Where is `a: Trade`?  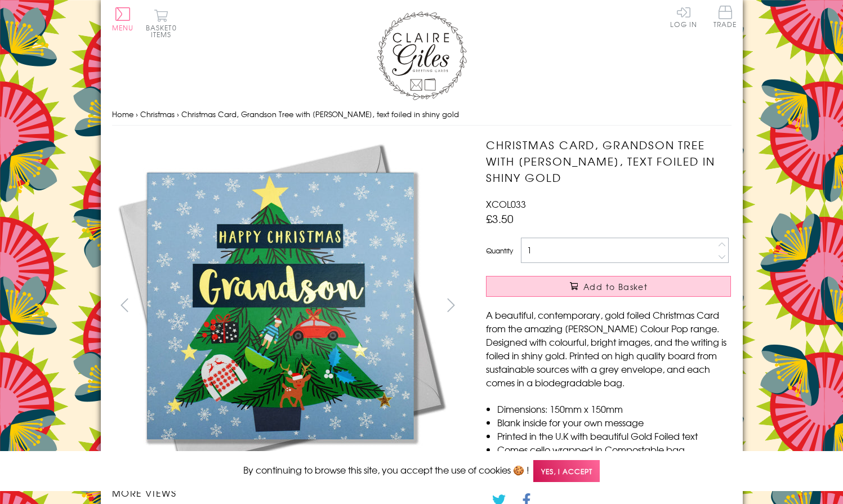
a: Trade is located at coordinates (726, 17).